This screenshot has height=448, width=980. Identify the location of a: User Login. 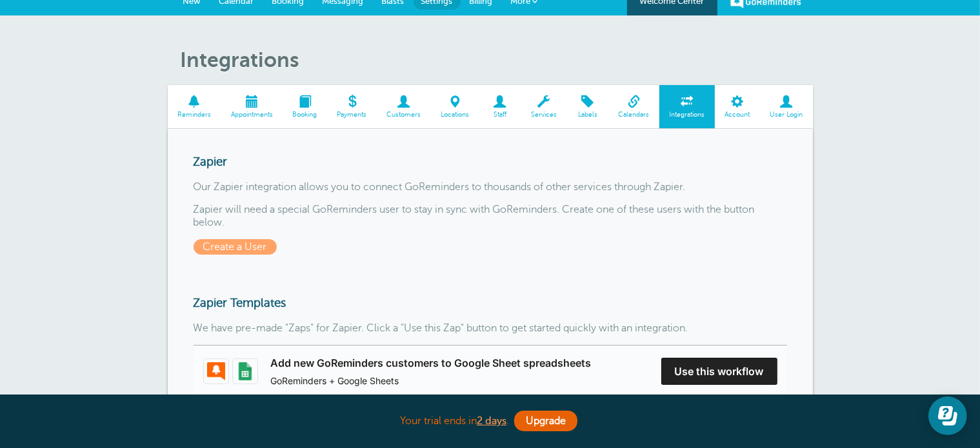
(786, 107).